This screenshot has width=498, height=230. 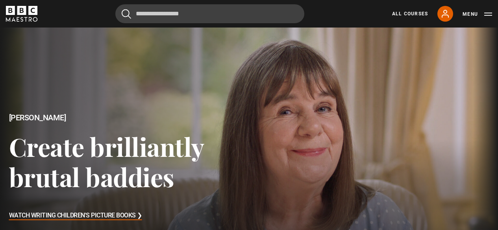 What do you see at coordinates (76, 216) in the screenshot?
I see `h3: Watch Writing Children's Picture Books ❯` at bounding box center [76, 216].